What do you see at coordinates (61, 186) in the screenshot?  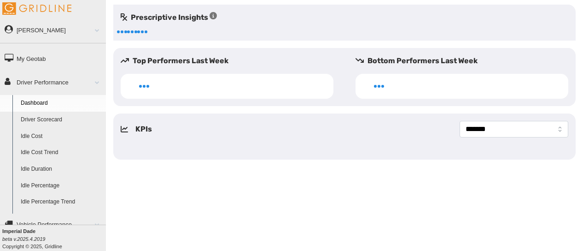 I see `a: Idle Percentage` at bounding box center [61, 186].